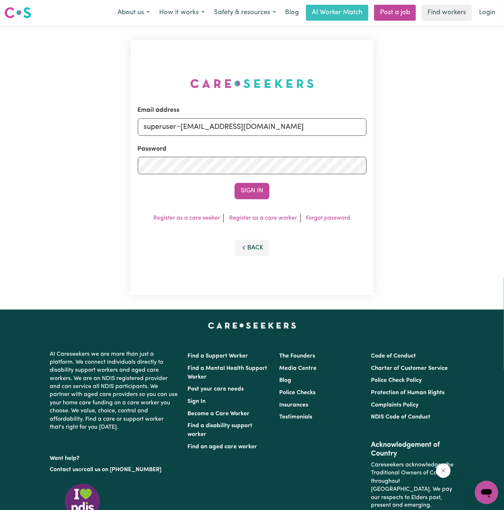 This screenshot has width=504, height=510. Describe the element at coordinates (263, 218) in the screenshot. I see `a: Register as a care worker` at that location.